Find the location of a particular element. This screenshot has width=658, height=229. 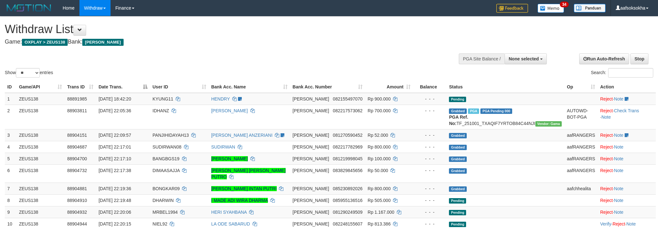

h4: Game: Bank: is located at coordinates (218, 42).